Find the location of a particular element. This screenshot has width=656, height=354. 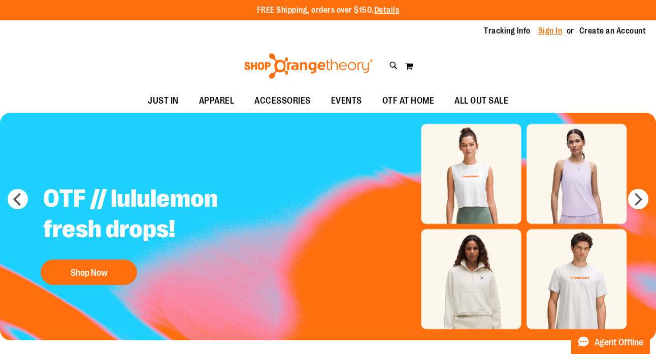

button: Shop Now is located at coordinates (89, 272).